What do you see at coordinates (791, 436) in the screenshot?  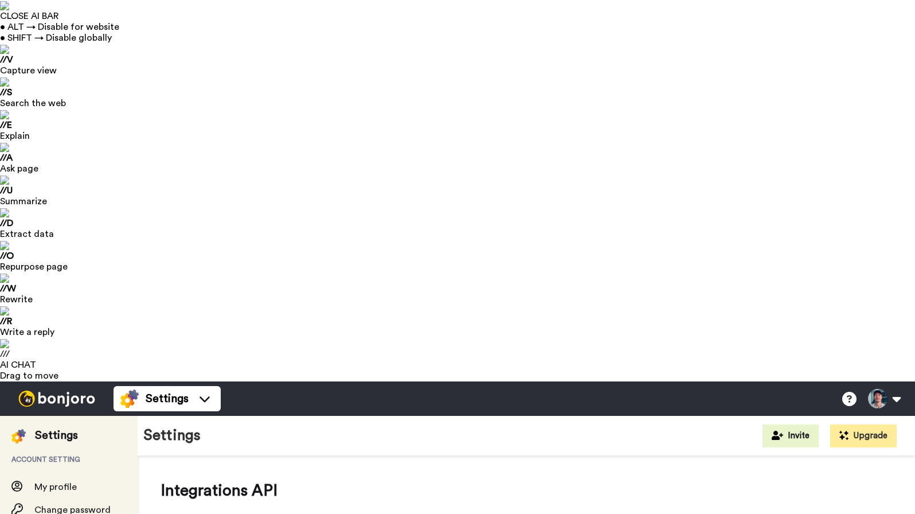 I see `a: Invite` at bounding box center [791, 436].